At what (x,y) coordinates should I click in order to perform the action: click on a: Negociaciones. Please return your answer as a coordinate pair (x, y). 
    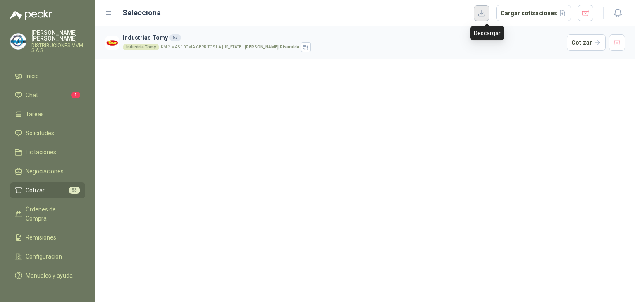
    Looking at the image, I should click on (48, 171).